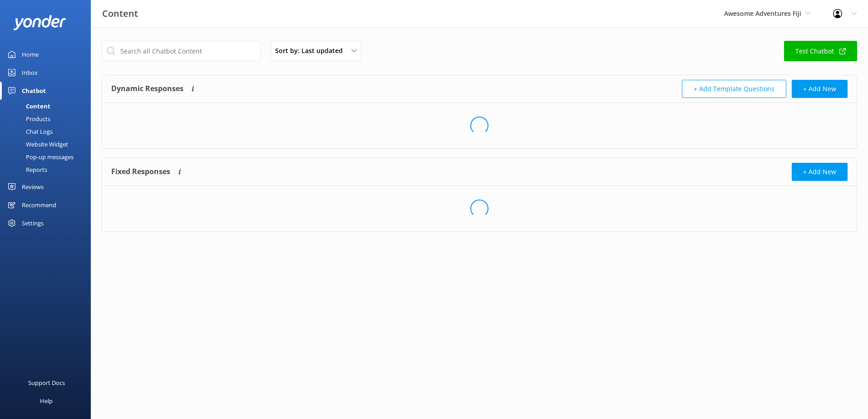 Image resolution: width=868 pixels, height=419 pixels. I want to click on a: Chat Logs, so click(48, 132).